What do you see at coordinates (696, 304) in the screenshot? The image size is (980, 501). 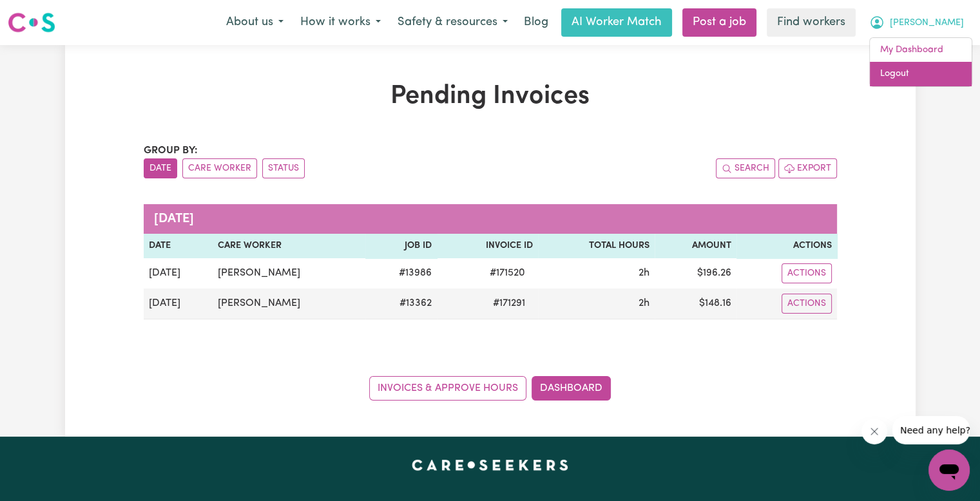 I see `td: $ 148.16` at bounding box center [696, 304].